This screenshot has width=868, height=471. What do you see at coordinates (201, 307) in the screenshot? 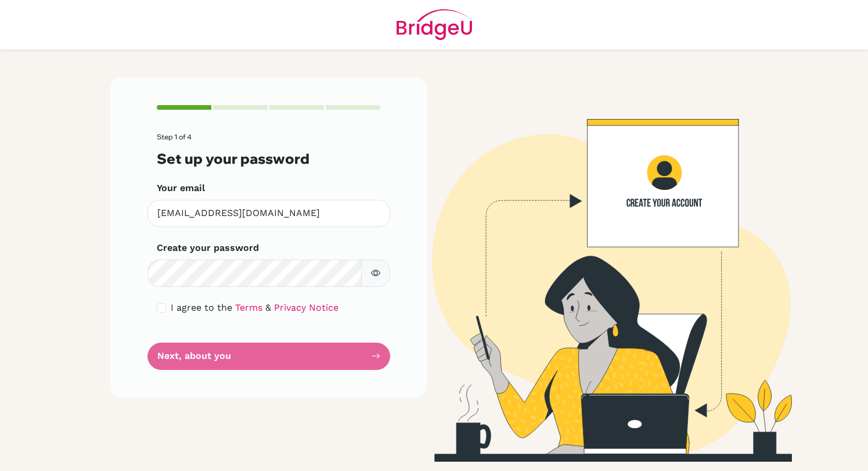
I see `span: I agree to the` at bounding box center [201, 307].